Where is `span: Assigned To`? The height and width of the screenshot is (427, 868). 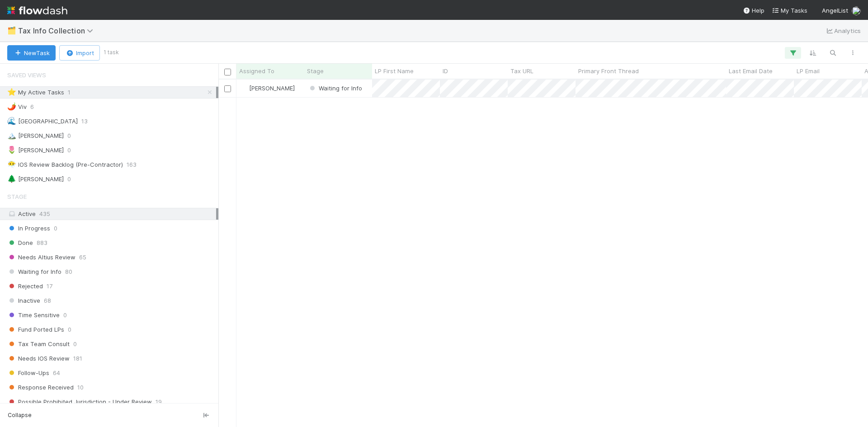
span: Assigned To is located at coordinates (256, 71).